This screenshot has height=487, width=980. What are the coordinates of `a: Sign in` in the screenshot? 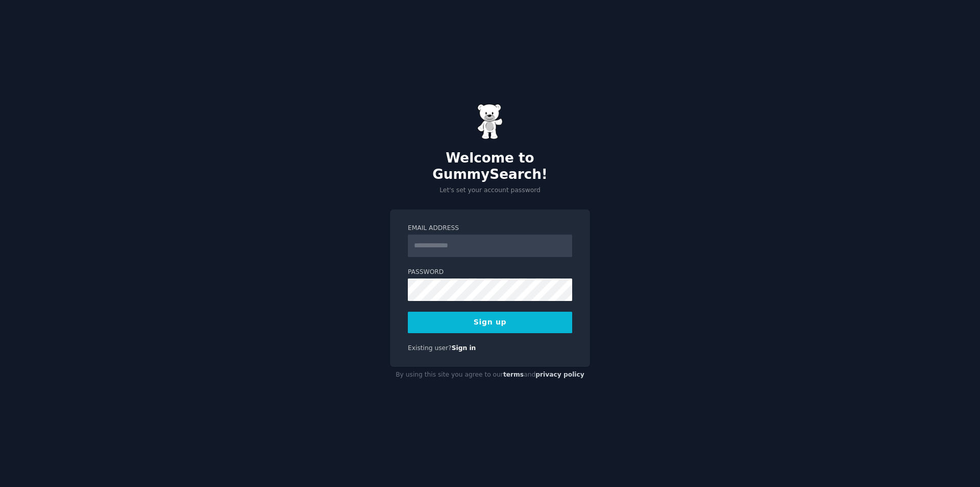 It's located at (464, 348).